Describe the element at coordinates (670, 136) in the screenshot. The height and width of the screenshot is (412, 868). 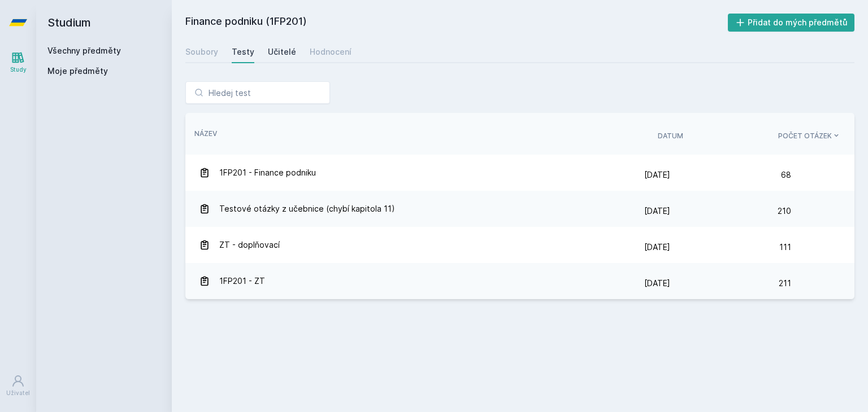
I see `button: Datum` at that location.